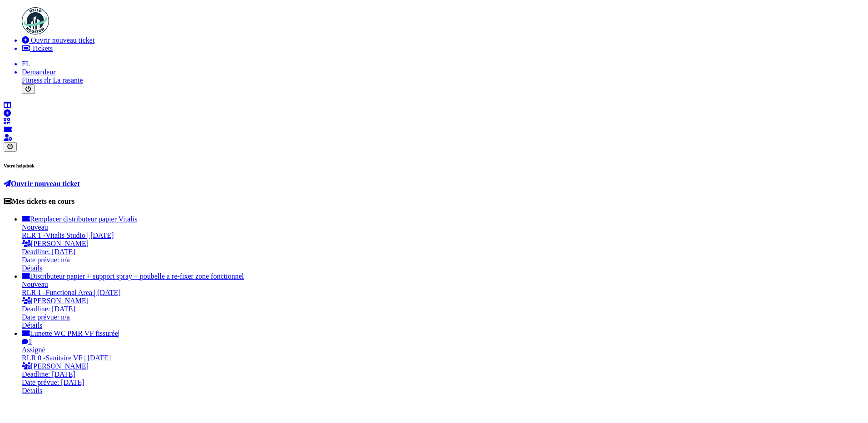 Image resolution: width=868 pixels, height=423 pixels. Describe the element at coordinates (434, 166) in the screenshot. I see `h6: Votre helpdesk` at that location.